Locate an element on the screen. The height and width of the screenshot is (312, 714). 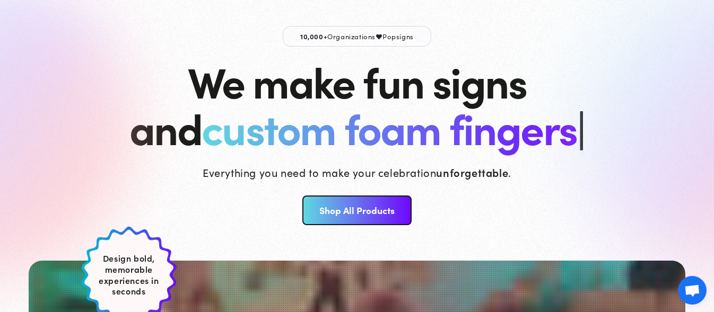
a: Open chat is located at coordinates (692, 291).